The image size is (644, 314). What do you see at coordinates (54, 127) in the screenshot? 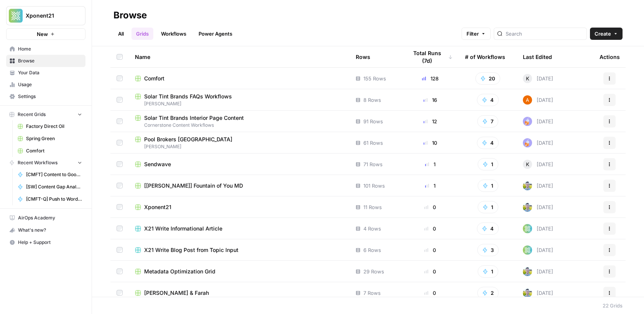
I see `span: Factory Direct Oil` at bounding box center [54, 127].